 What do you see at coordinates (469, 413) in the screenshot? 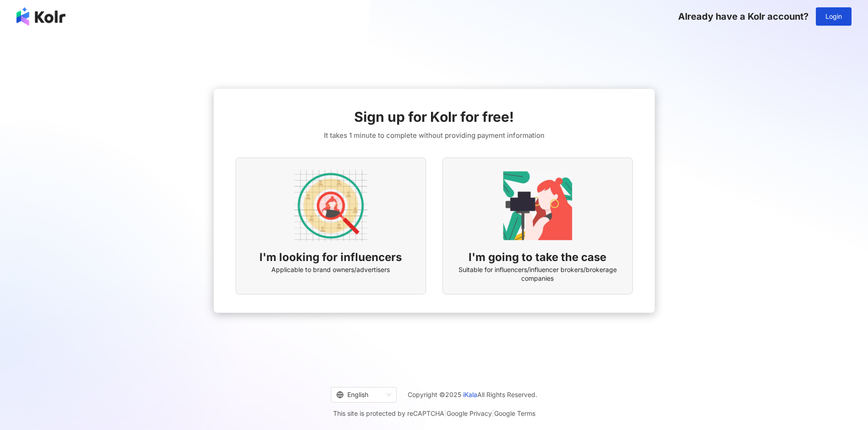
I see `a: Google Privacy` at bounding box center [469, 413].